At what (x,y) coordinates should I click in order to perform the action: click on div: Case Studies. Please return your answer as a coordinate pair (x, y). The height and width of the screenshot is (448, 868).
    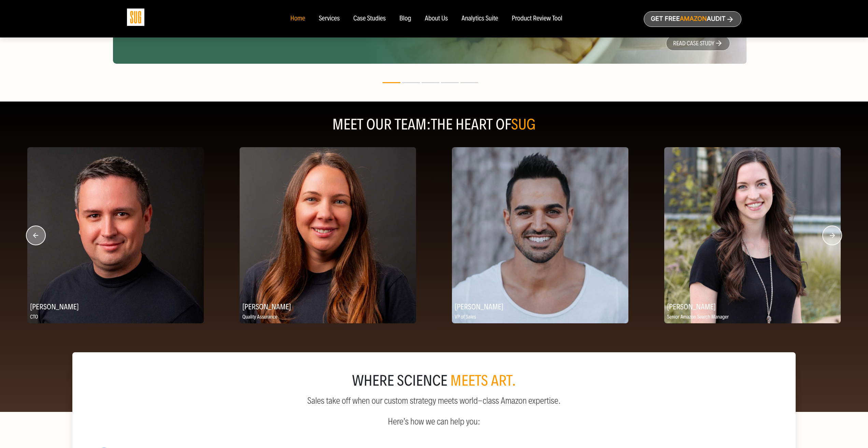
    Looking at the image, I should click on (369, 19).